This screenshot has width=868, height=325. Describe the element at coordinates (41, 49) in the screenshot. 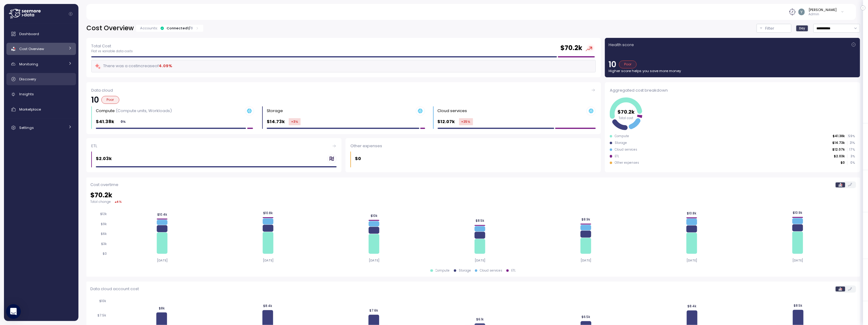

I see `a: Cost Overview` at that location.